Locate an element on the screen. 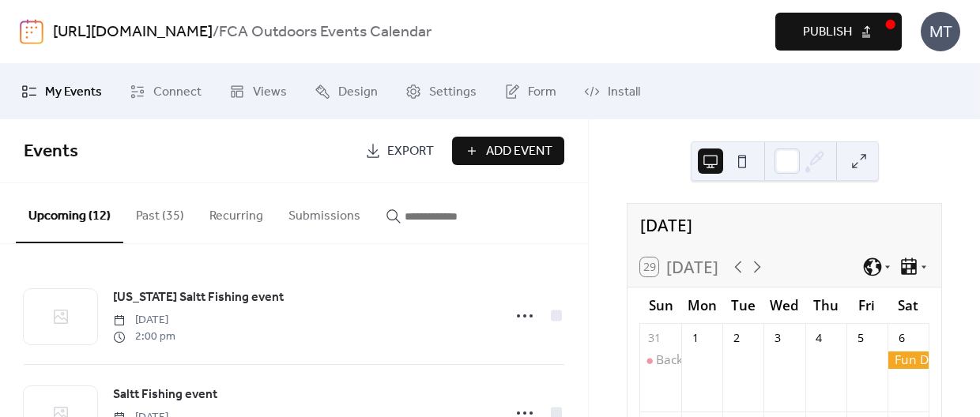  a: Saltt Fishing event is located at coordinates (166, 395).